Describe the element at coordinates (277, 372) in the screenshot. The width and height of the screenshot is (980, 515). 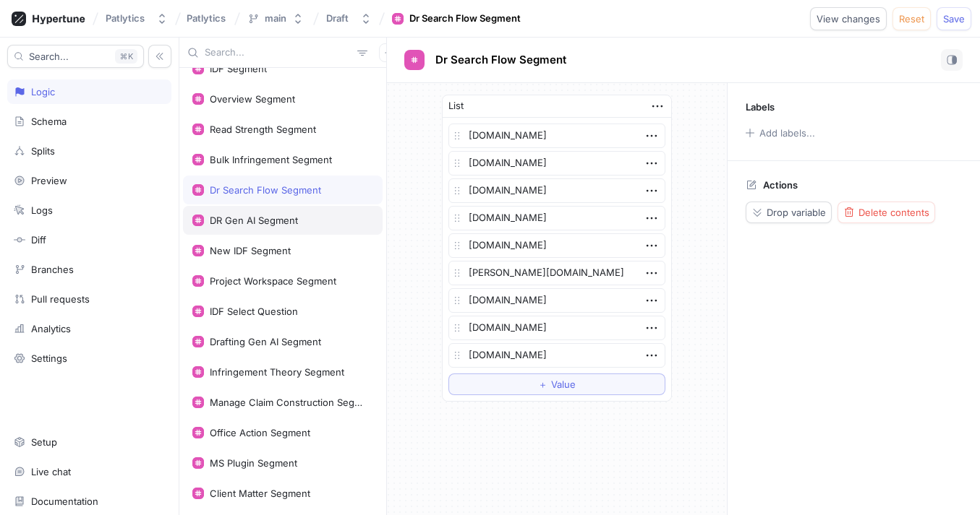
I see `div: Infringement Theory Segment` at that location.